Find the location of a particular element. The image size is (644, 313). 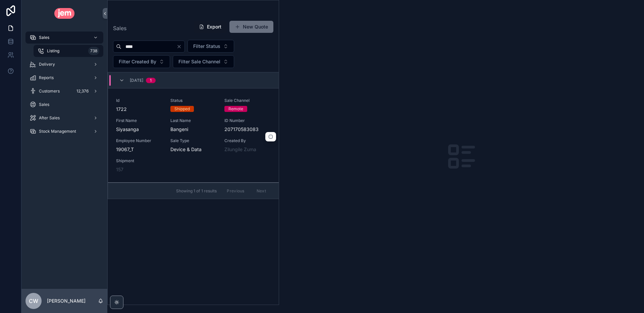

span: CW is located at coordinates (34, 301).